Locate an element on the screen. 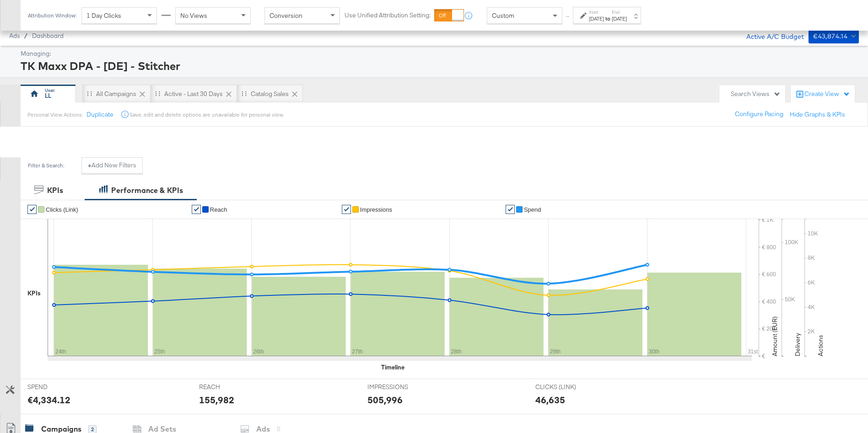 The width and height of the screenshot is (868, 433). button: €43,874.14 is located at coordinates (833, 36).